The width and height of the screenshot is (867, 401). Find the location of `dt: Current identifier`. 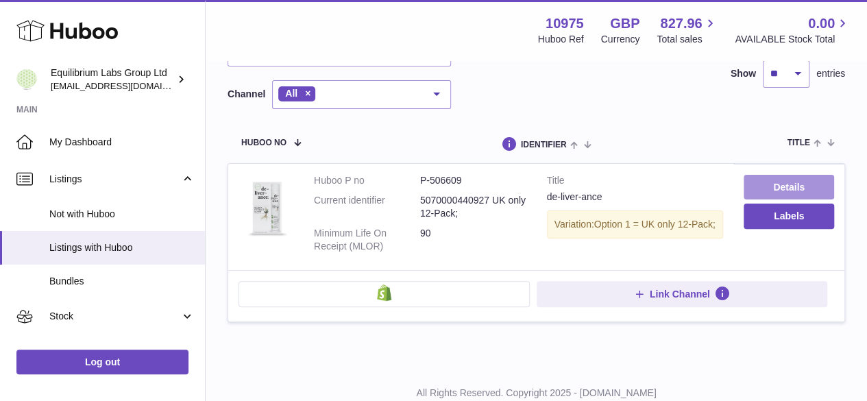

dt: Current identifier is located at coordinates (367, 207).